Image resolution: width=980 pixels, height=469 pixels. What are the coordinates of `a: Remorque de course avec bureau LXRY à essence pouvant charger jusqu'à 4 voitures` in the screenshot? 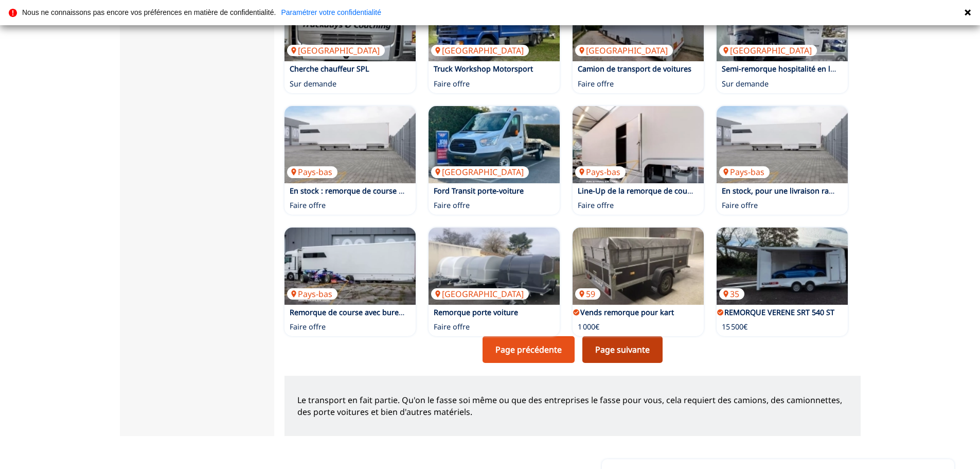 It's located at (438, 312).